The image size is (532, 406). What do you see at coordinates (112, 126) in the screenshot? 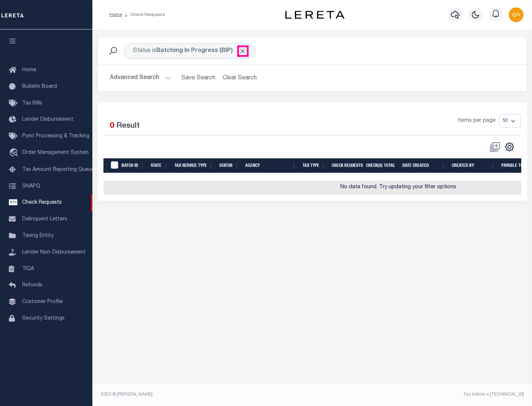
I see `span: 0` at bounding box center [112, 126].